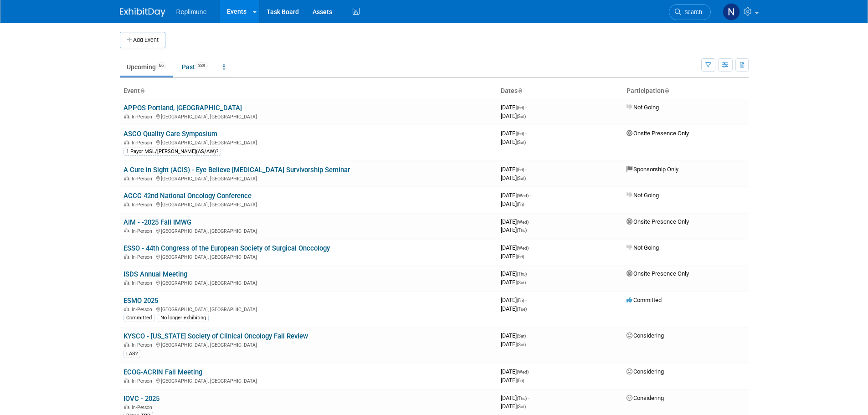 The height and width of the screenshot is (415, 868). I want to click on span: Committed, so click(644, 300).